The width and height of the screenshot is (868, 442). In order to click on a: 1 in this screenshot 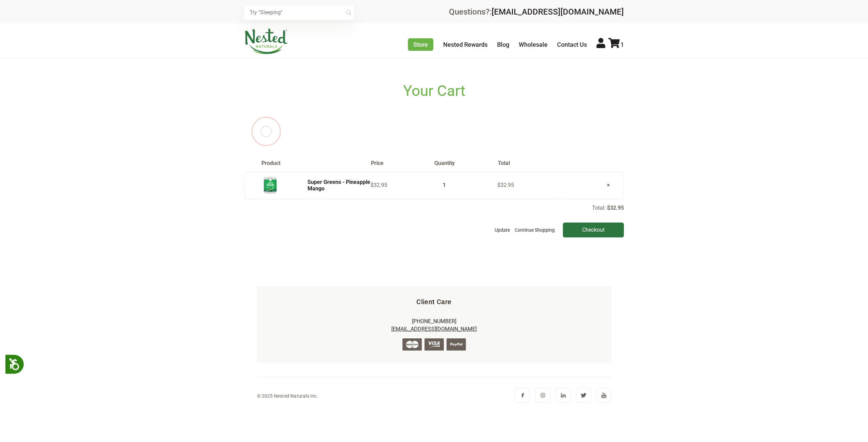, I will do `click(616, 44)`.